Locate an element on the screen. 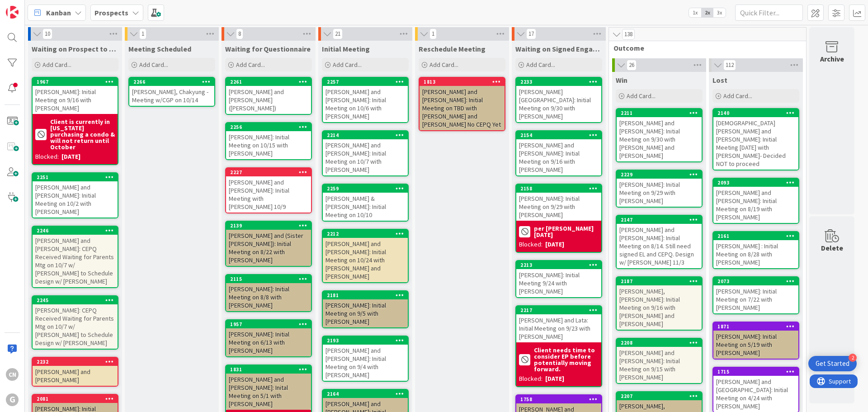 The image size is (868, 412). span: Meeting Scheduled is located at coordinates (160, 49).